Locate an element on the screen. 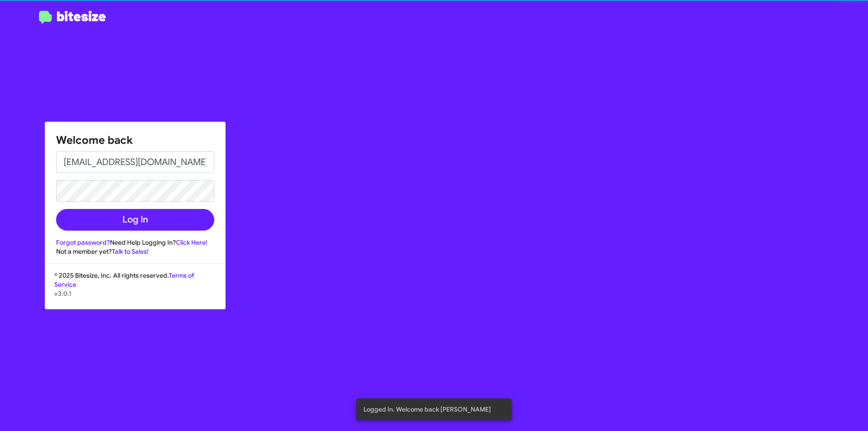  a: Click Here! is located at coordinates (192, 243).